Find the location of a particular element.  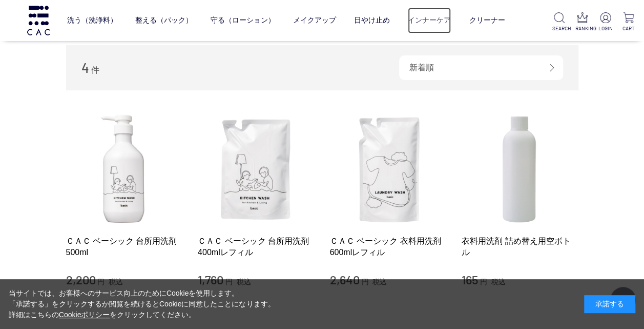

span: 1,760 is located at coordinates (211, 279).